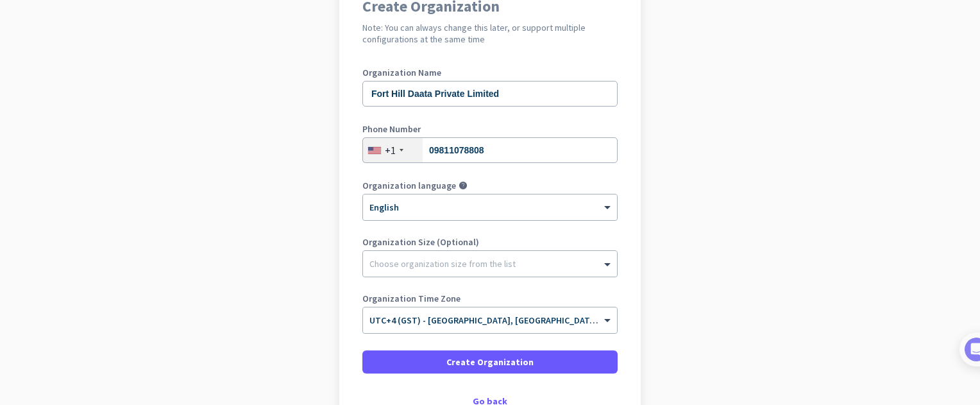 The image size is (980, 405). Describe the element at coordinates (490, 298) in the screenshot. I see `label: Organization Time Zone` at that location.